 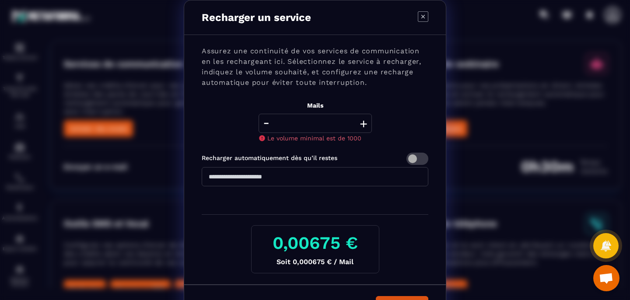 I want to click on span: Le volume minimal est de 1000, so click(x=314, y=138).